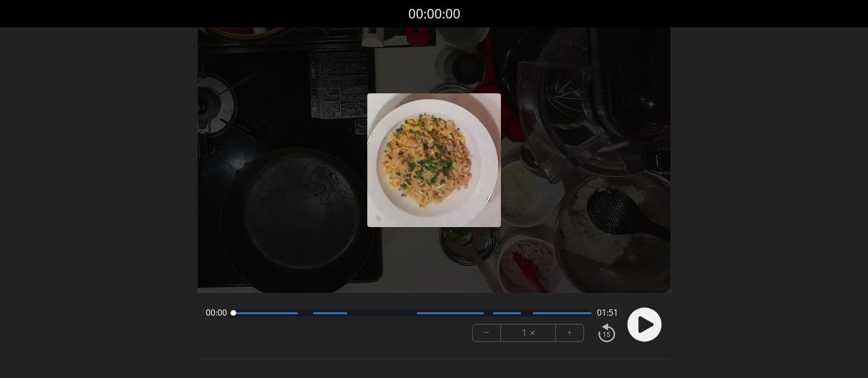 The width and height of the screenshot is (868, 378). What do you see at coordinates (216, 313) in the screenshot?
I see `span: 00:00` at bounding box center [216, 313].